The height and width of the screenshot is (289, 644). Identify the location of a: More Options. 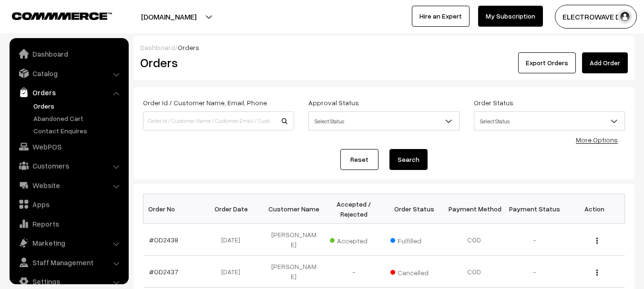
(597, 139).